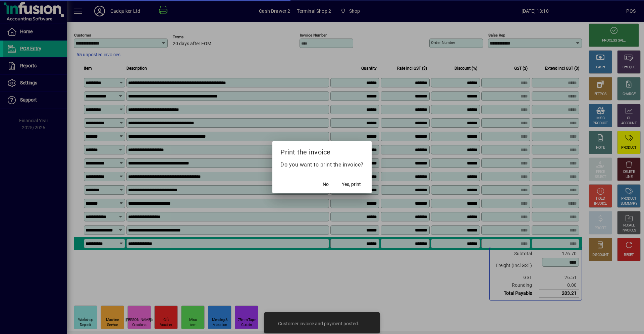 The image size is (644, 334). Describe the element at coordinates (326, 185) in the screenshot. I see `button: No` at that location.